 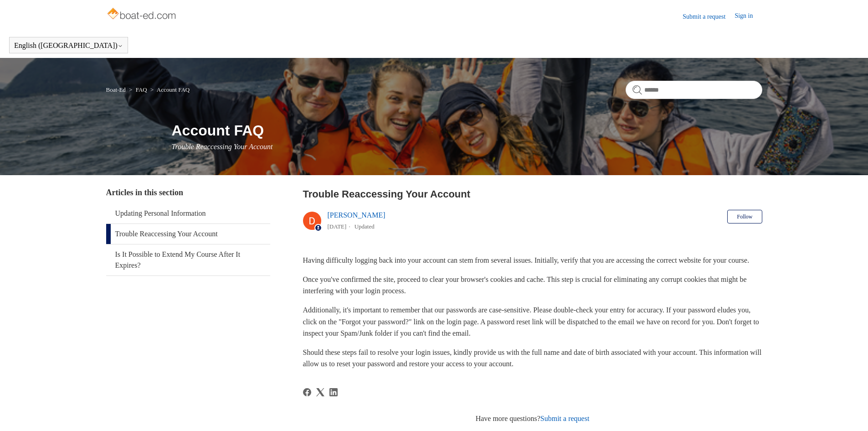 What do you see at coordinates (144, 192) in the screenshot?
I see `span: Articles in this section` at bounding box center [144, 192].